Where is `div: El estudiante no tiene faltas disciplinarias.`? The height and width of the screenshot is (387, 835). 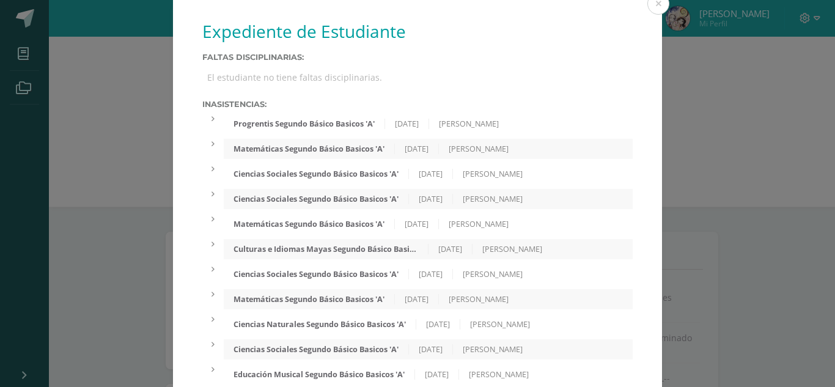
div: El estudiante no tiene faltas disciplinarias. is located at coordinates (417, 77).